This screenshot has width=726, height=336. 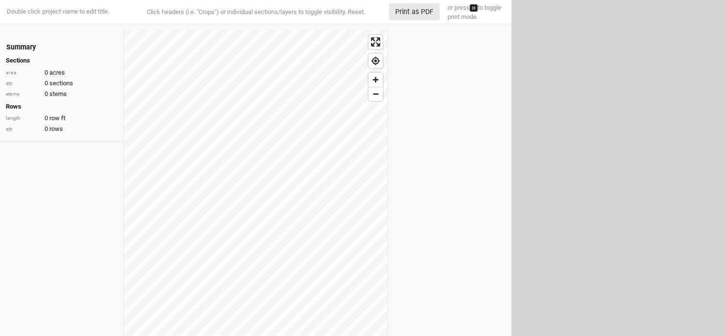 I want to click on div: area, so click(x=23, y=73).